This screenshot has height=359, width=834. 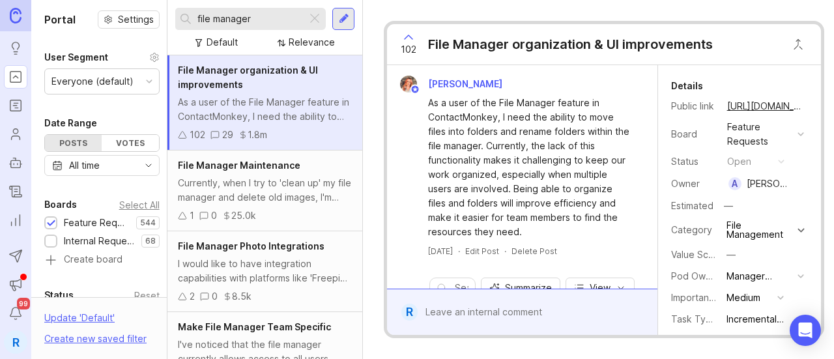 I want to click on button: Send to Autopilot, so click(x=16, y=256).